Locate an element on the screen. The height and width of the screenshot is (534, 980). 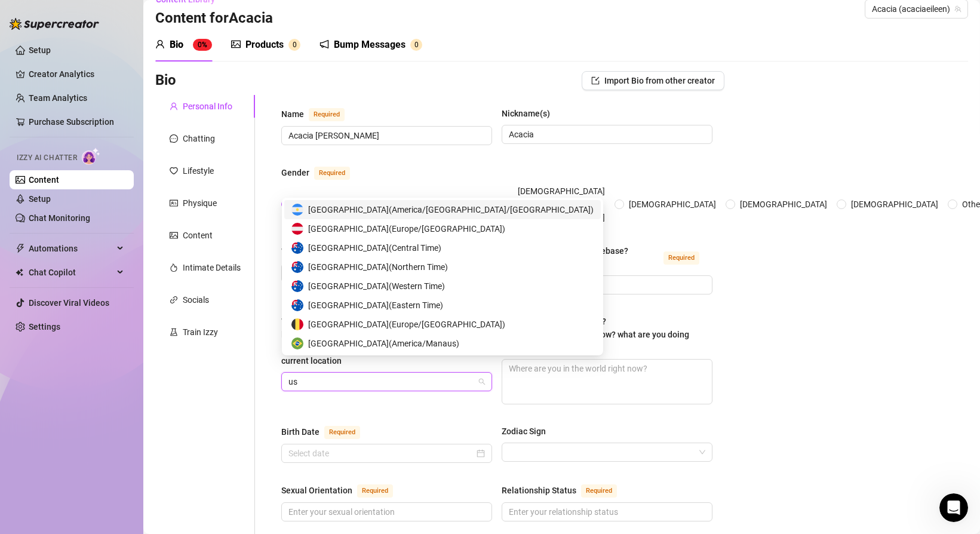
p: PPV Time Machine is located at coordinates (112, 278).